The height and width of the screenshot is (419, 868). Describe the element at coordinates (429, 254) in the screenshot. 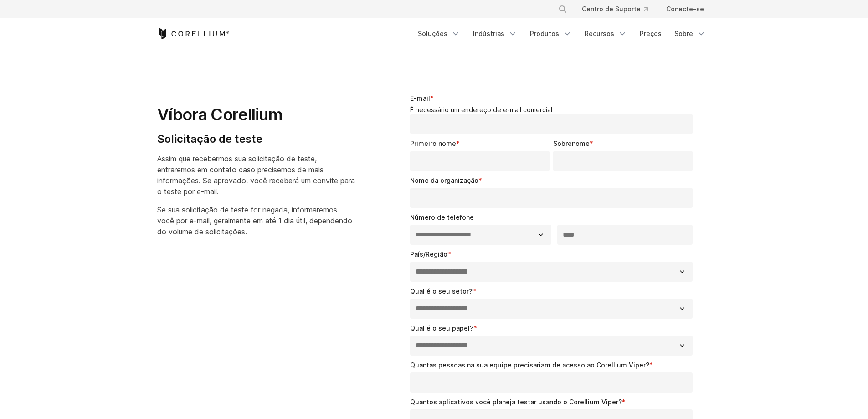

I see `font: País/Região` at that location.